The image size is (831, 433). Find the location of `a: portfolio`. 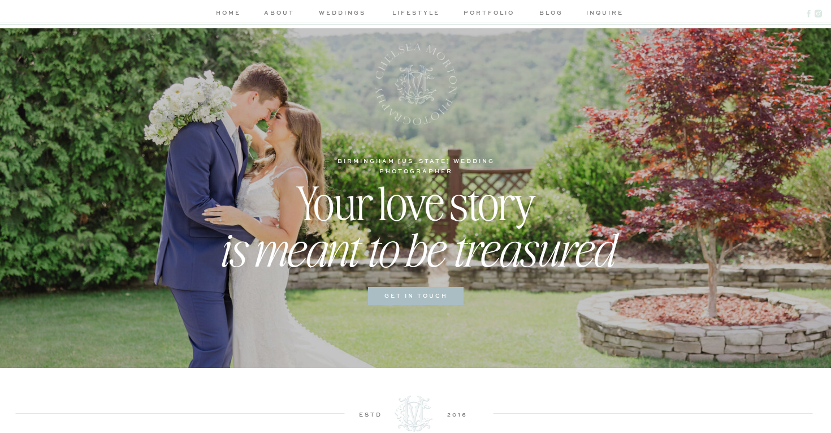

a: portfolio is located at coordinates (489, 14).